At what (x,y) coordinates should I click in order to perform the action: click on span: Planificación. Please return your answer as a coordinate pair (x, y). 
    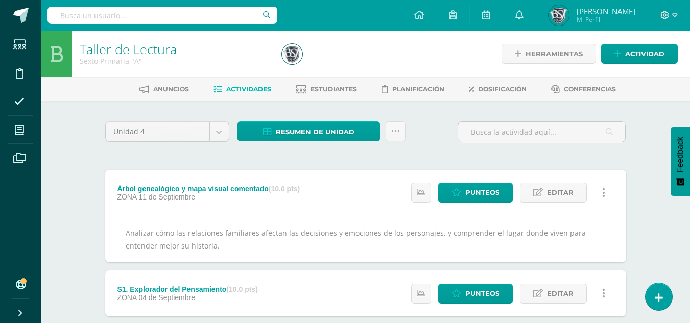
    Looking at the image, I should click on (418, 89).